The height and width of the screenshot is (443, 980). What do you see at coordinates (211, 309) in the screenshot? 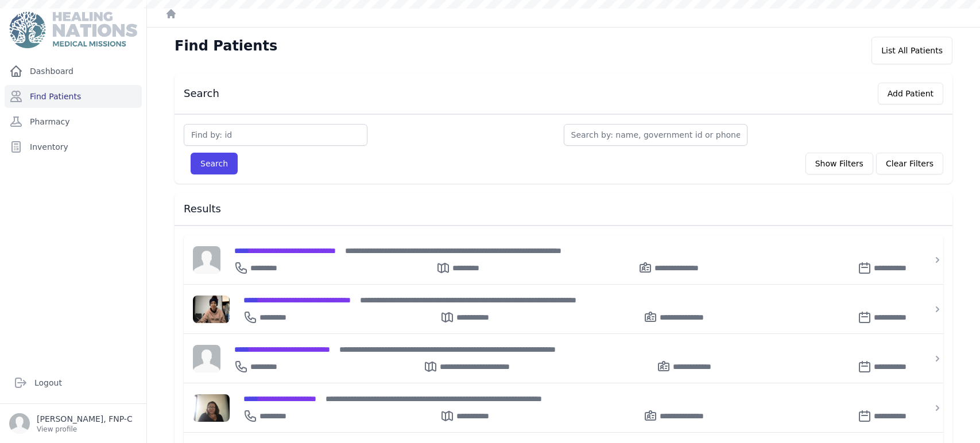
I see `img: B45XtBv35mLhAAAAJXRFWHRkYXRlOmNyZWF0ZQAyMDI1LTA2LTIwVDIwOjUzOjU1KzAwOjAwbyP4yQAAACV0RVh0ZGF0ZTptb...` at bounding box center [211, 309].